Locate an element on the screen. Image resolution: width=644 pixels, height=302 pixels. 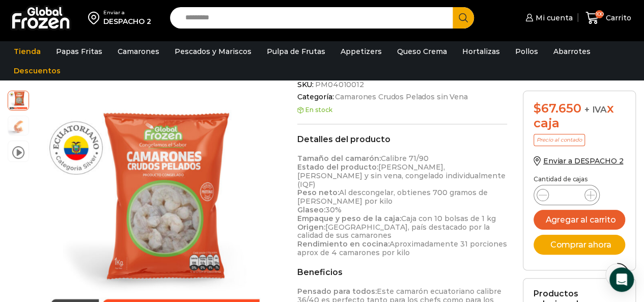
a: 100 Carrito is located at coordinates (609, 18).